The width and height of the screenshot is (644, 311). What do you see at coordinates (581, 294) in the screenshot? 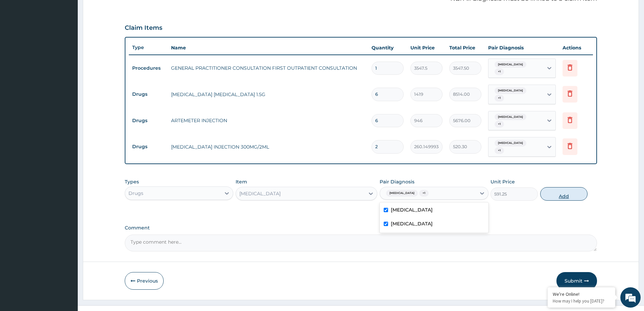
I see `div: We're Online!` at bounding box center [581, 294].